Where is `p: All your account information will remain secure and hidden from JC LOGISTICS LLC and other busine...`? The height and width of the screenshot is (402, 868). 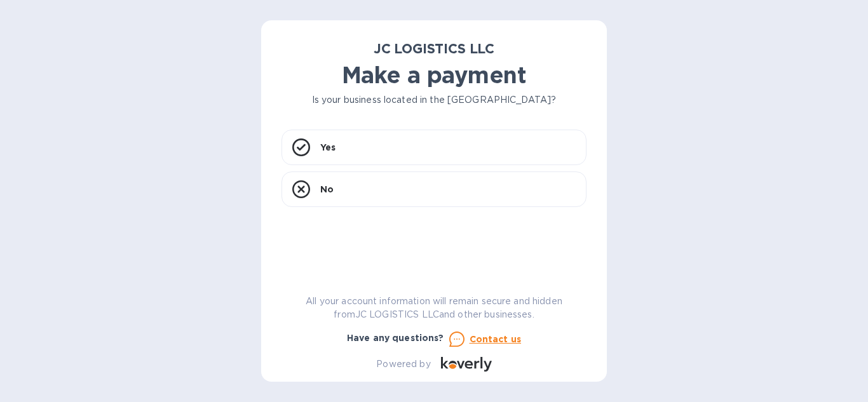 p: All your account information will remain secure and hidden from JC LOGISTICS LLC and other busine... is located at coordinates (434, 308).